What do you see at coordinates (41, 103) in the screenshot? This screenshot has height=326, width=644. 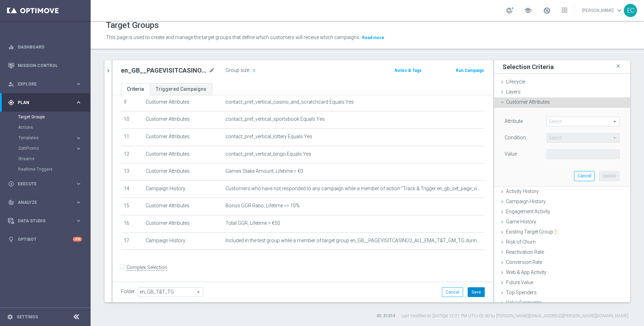 I see `div: Plan` at bounding box center [41, 103].